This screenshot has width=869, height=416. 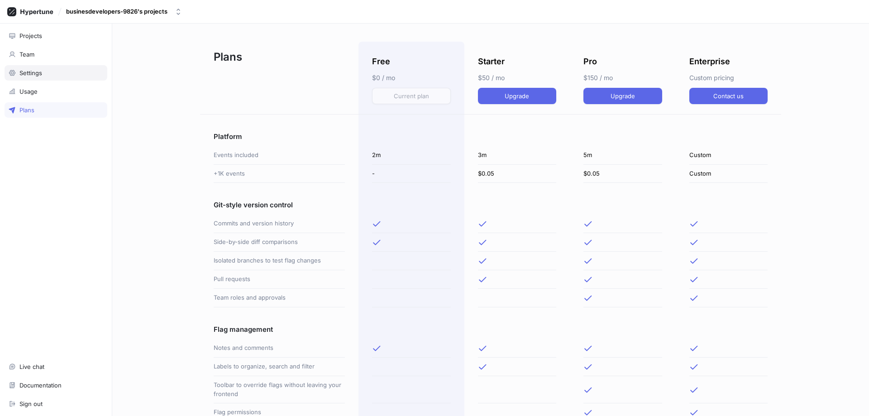 What do you see at coordinates (411, 96) in the screenshot?
I see `span: Current plan` at bounding box center [411, 96].